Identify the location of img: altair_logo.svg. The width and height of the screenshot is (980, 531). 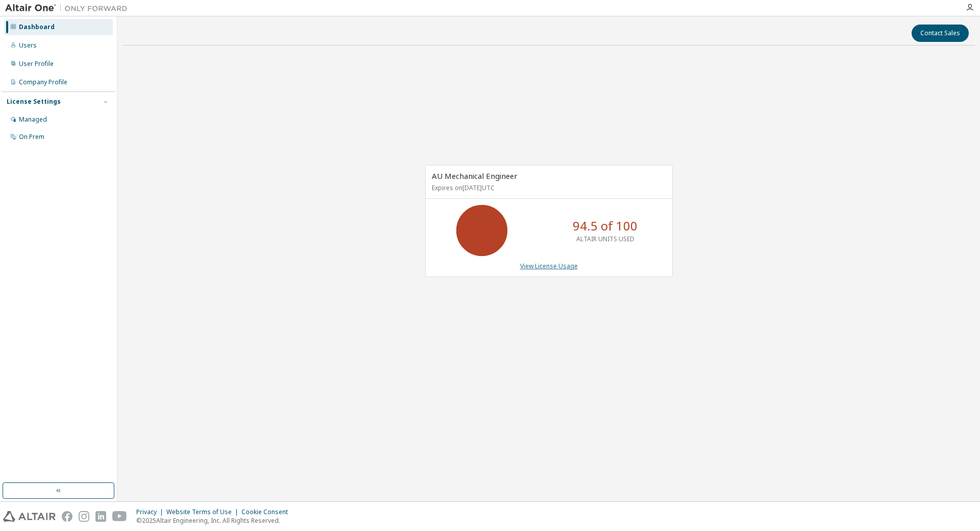
(29, 516).